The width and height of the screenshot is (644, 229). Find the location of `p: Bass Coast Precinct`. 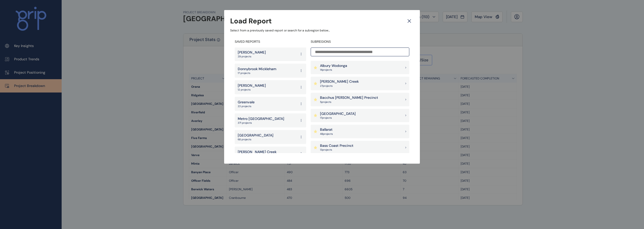

p: Bass Coast Precinct is located at coordinates (337, 146).